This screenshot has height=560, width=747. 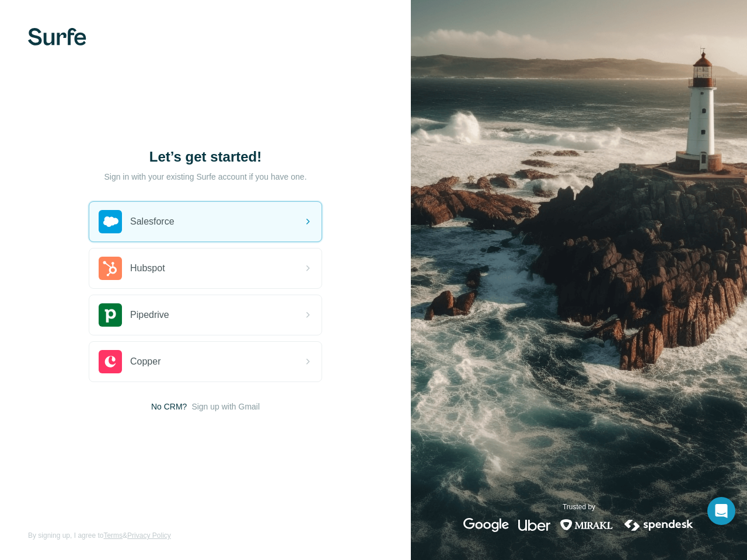 What do you see at coordinates (586, 525) in the screenshot?
I see `img: mirakl's logo` at bounding box center [586, 525].